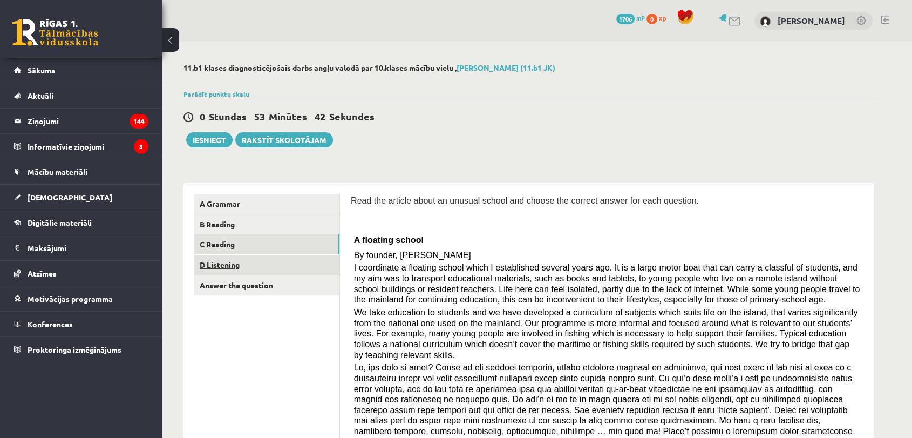  Describe the element at coordinates (41, 70) in the screenshot. I see `span: Sākums` at that location.